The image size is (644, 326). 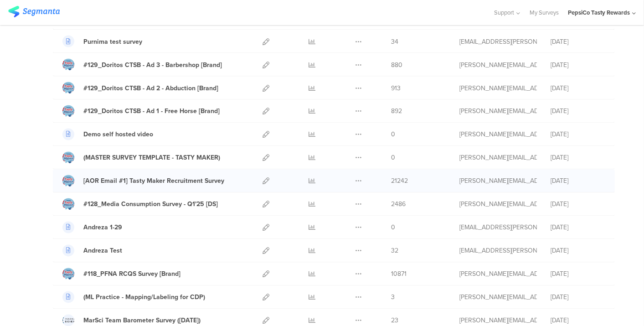 What do you see at coordinates (102, 251) in the screenshot?
I see `div: Andreza Test` at bounding box center [102, 251].